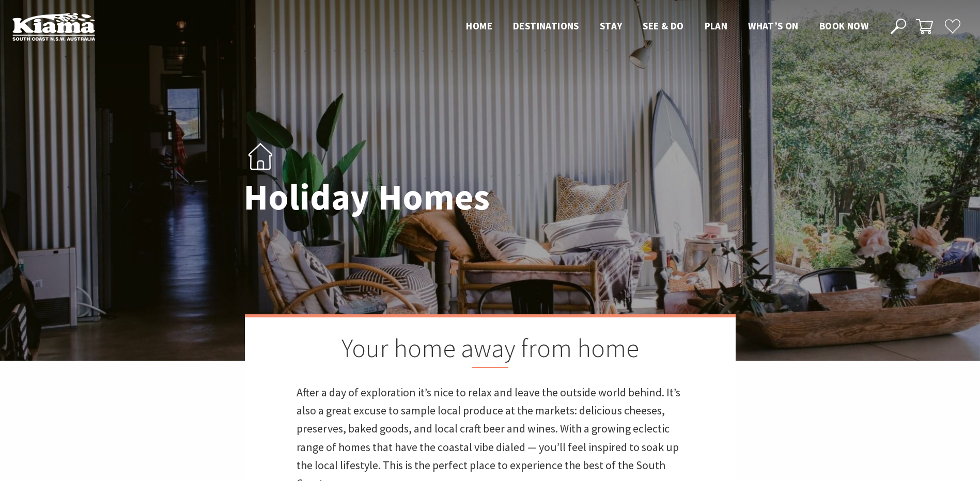  Describe the element at coordinates (546, 26) in the screenshot. I see `span: Destinations` at that location.